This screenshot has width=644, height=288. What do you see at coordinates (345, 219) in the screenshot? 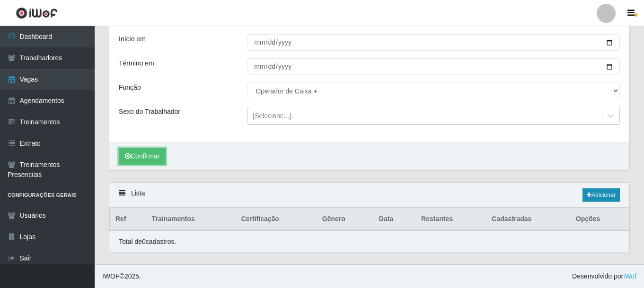
I see `th: Gênero` at bounding box center [345, 219].